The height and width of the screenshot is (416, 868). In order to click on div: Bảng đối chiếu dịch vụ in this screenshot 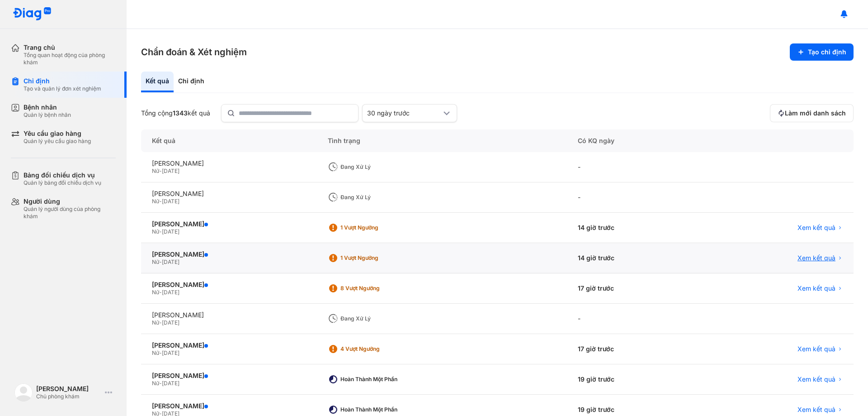, I will do `click(62, 175)`.